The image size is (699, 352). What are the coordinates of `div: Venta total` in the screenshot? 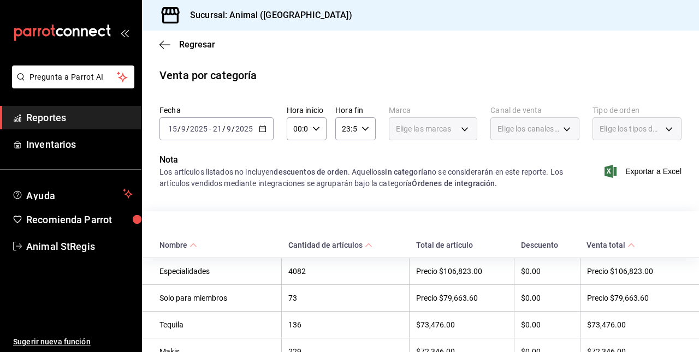 It's located at (605, 245).